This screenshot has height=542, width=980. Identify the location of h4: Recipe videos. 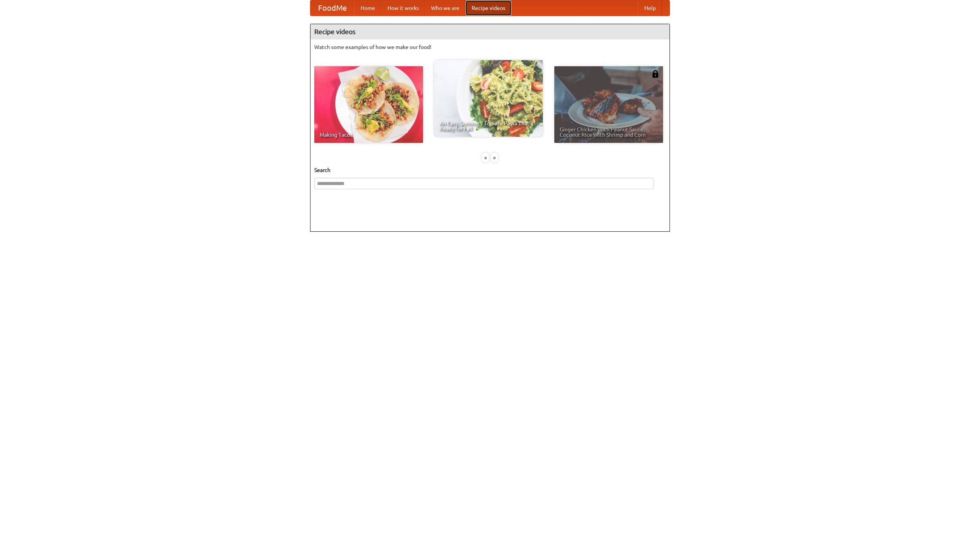
(490, 32).